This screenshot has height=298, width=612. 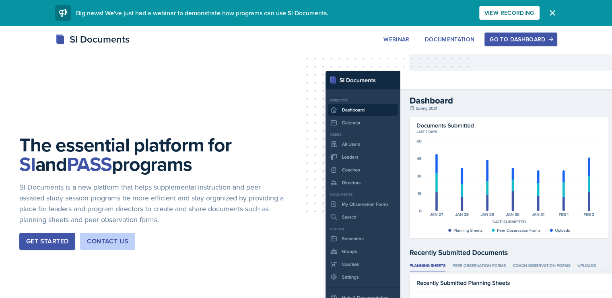 I want to click on div: Contact Us, so click(x=107, y=242).